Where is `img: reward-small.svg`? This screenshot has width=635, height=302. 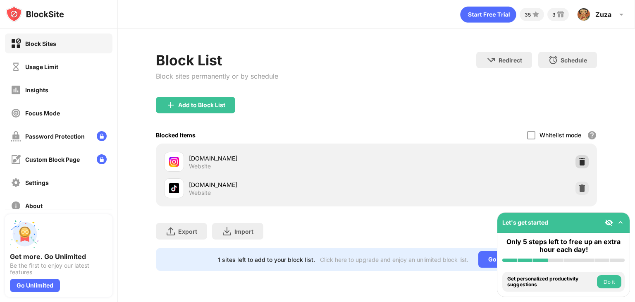
img: reward-small.svg is located at coordinates (561, 14).